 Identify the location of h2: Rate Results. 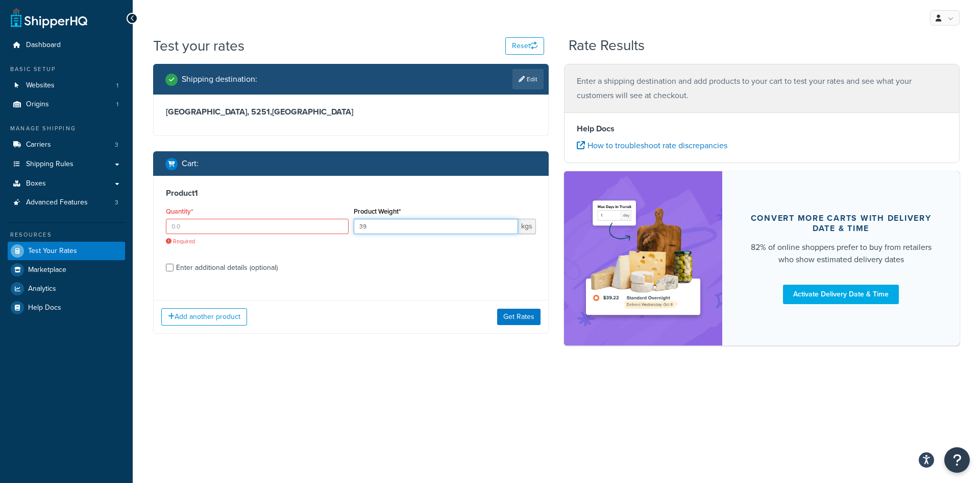
(606, 45).